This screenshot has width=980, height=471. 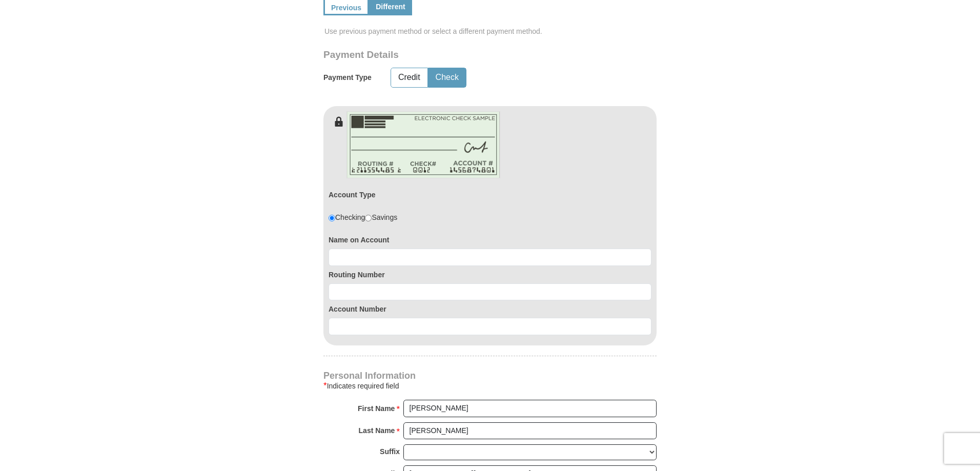 I want to click on h5: Payment Type, so click(x=348, y=77).